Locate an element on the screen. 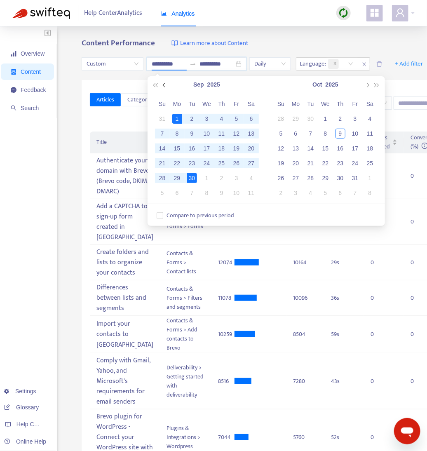 This screenshot has width=427, height=451. div: 1 is located at coordinates (371, 178).